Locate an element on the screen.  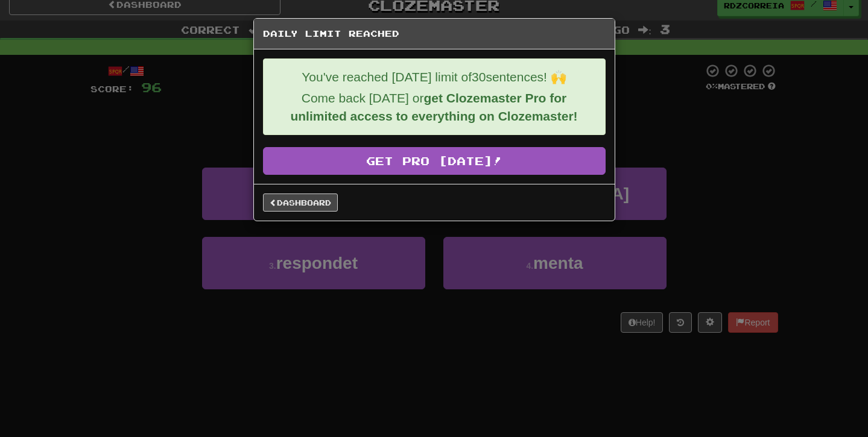
h5: Daily Limit Reached is located at coordinates (434, 33).